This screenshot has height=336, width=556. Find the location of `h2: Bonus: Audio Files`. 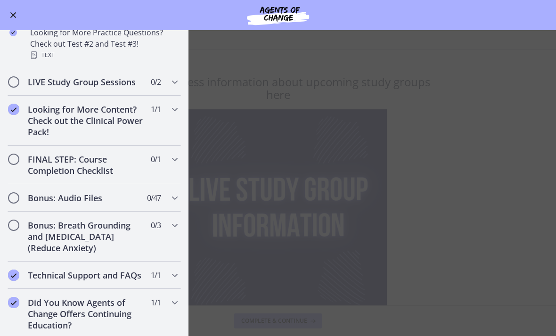

h2: Bonus: Audio Files is located at coordinates (85, 198).